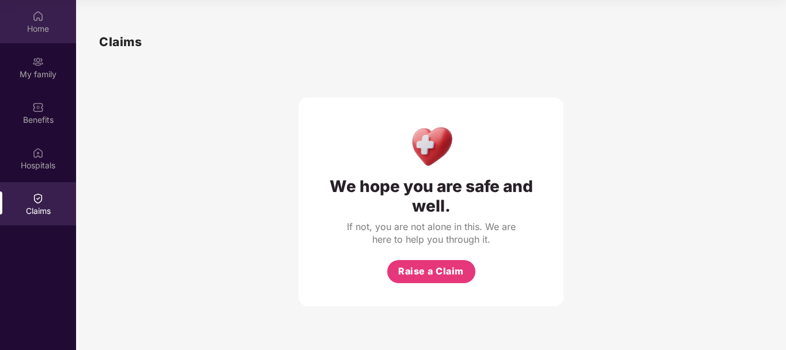 This screenshot has width=786, height=350. Describe the element at coordinates (431, 196) in the screenshot. I see `div: We hope you are safe and well.` at that location.